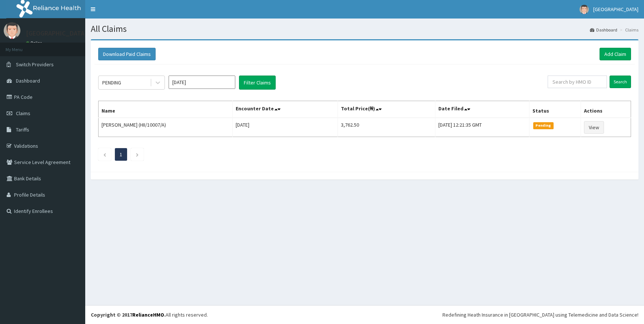 Image resolution: width=644 pixels, height=324 pixels. I want to click on a: Add Claim, so click(615, 54).